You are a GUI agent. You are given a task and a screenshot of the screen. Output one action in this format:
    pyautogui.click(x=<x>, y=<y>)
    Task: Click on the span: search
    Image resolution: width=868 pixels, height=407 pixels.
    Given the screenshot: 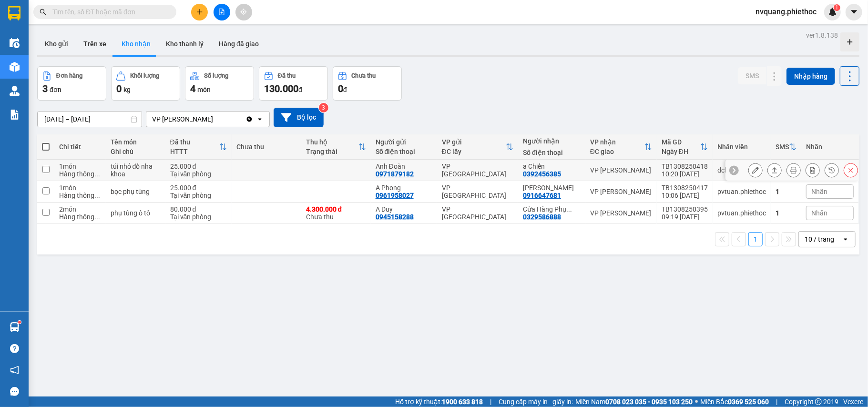 What is the action you would take?
    pyautogui.click(x=43, y=12)
    